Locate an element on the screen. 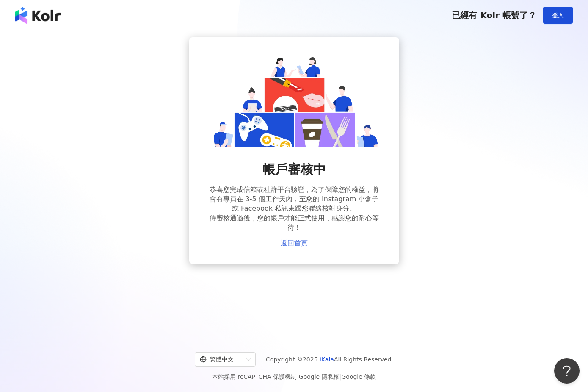 Image resolution: width=588 pixels, height=392 pixels. span: Copyright © 2025 All Rights Reserved. is located at coordinates (330, 359).